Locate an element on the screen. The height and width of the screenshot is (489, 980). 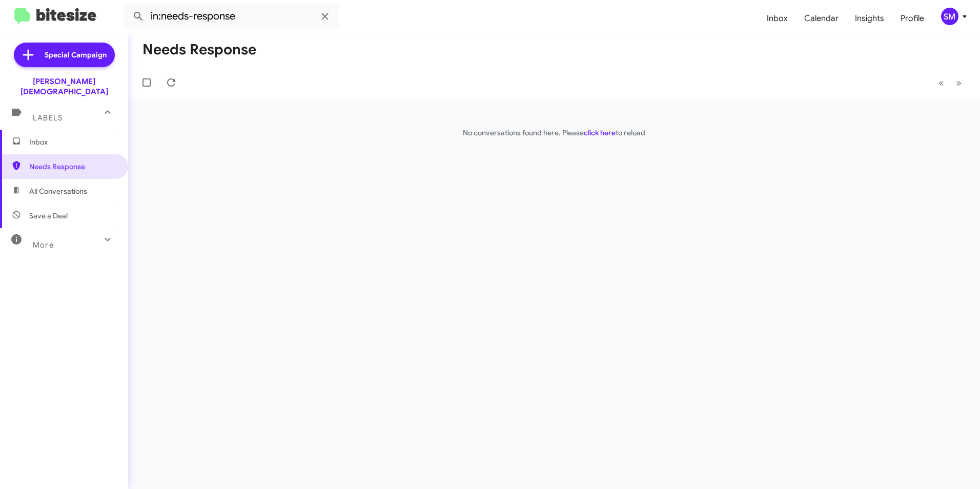
span: More is located at coordinates (43, 245).